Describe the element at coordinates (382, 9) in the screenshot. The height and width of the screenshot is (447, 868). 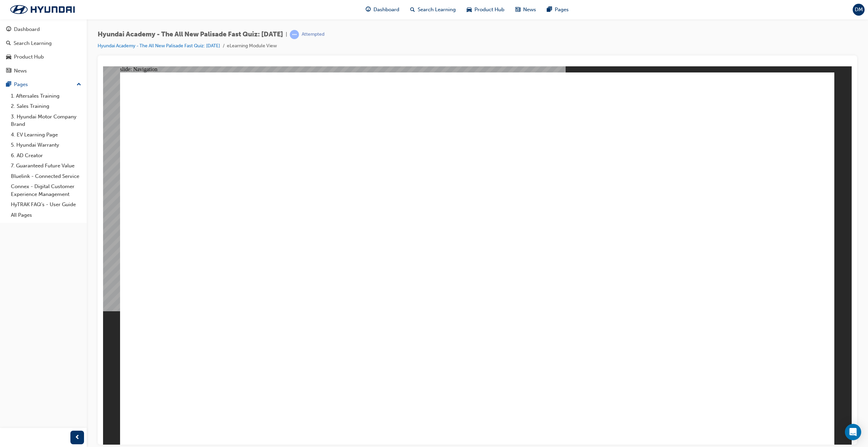
I see `a: guage-iconDashboard` at that location.